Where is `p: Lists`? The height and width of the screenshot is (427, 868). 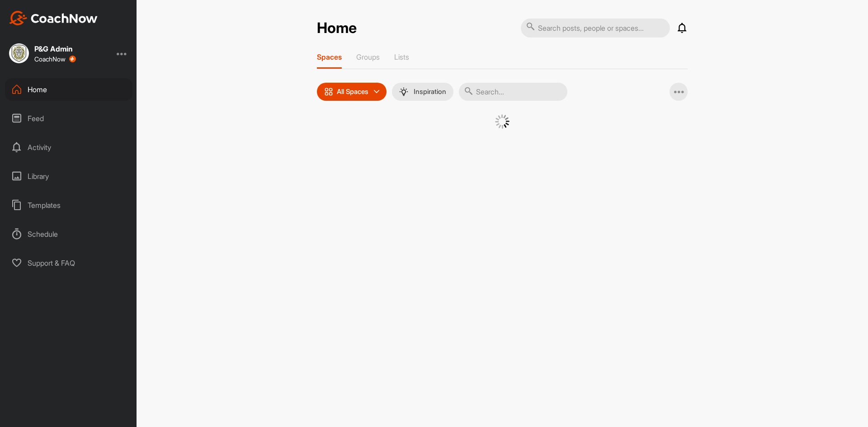
p: Lists is located at coordinates (402, 57).